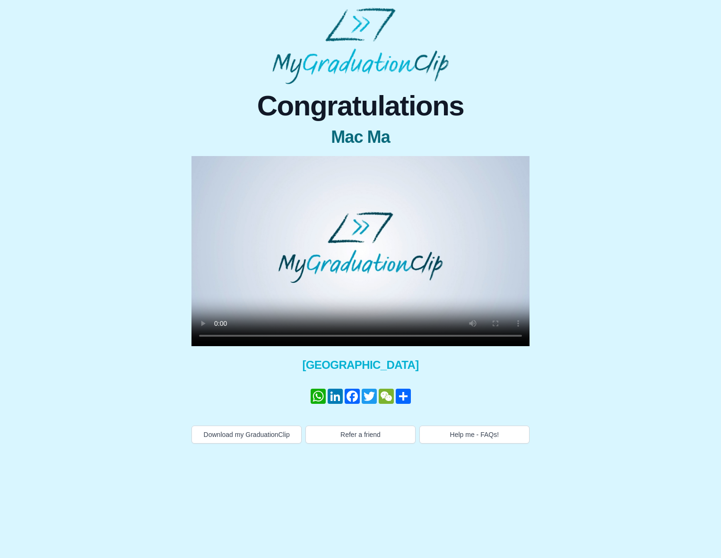 The height and width of the screenshot is (558, 721). I want to click on img: MyGraduationClip, so click(360, 46).